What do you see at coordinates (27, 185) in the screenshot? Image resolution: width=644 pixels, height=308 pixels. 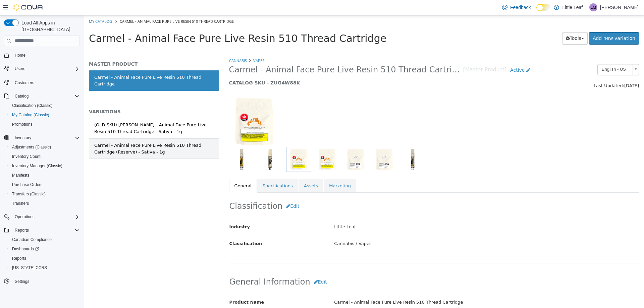 I see `a: Purchase Orders` at bounding box center [27, 185].